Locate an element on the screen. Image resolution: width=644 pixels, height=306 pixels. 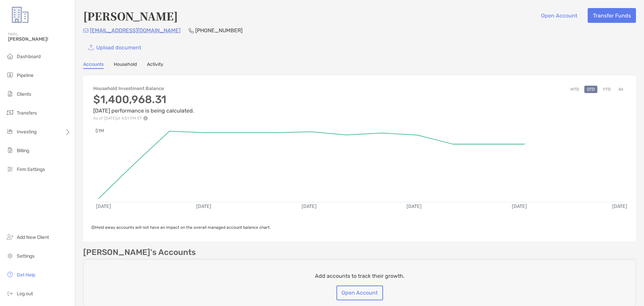
img: Zoe Logo is located at coordinates (20, 15).